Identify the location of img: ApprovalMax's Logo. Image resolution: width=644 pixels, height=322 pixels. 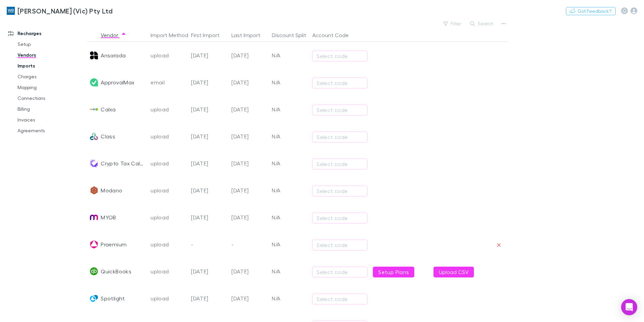
(94, 82).